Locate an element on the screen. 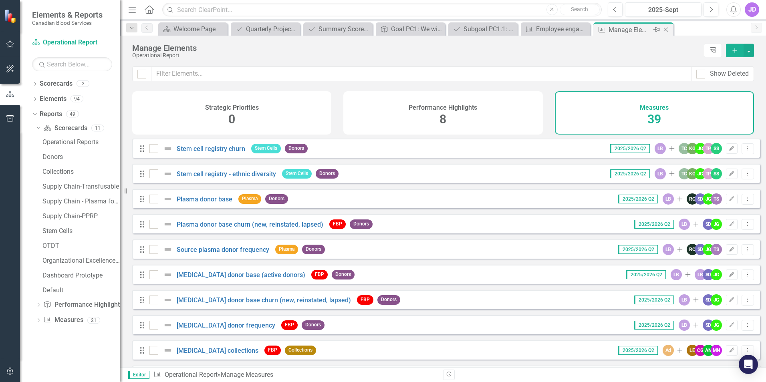 This screenshot has height=382, width=766. a: Measures is located at coordinates (63, 320).